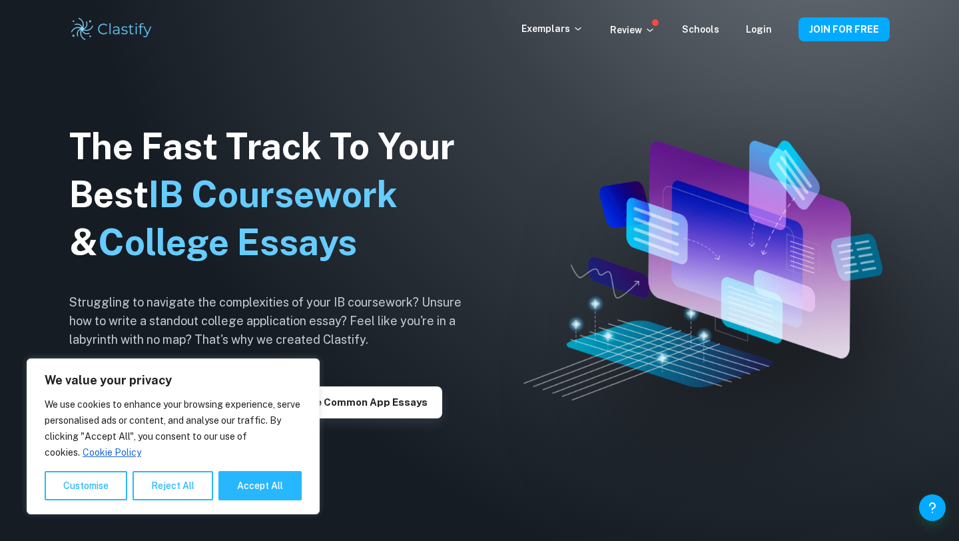  I want to click on button: Explore Common App essays, so click(355, 402).